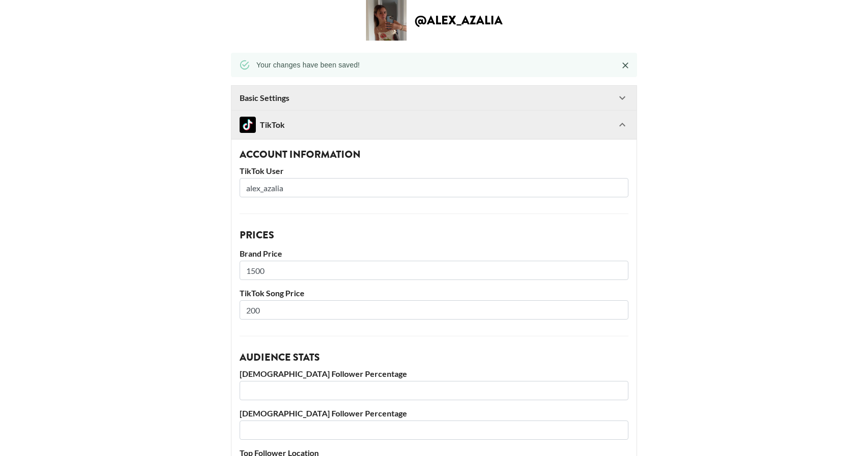 The width and height of the screenshot is (868, 456). Describe the element at coordinates (434, 125) in the screenshot. I see `div: TikTokTikTok` at that location.